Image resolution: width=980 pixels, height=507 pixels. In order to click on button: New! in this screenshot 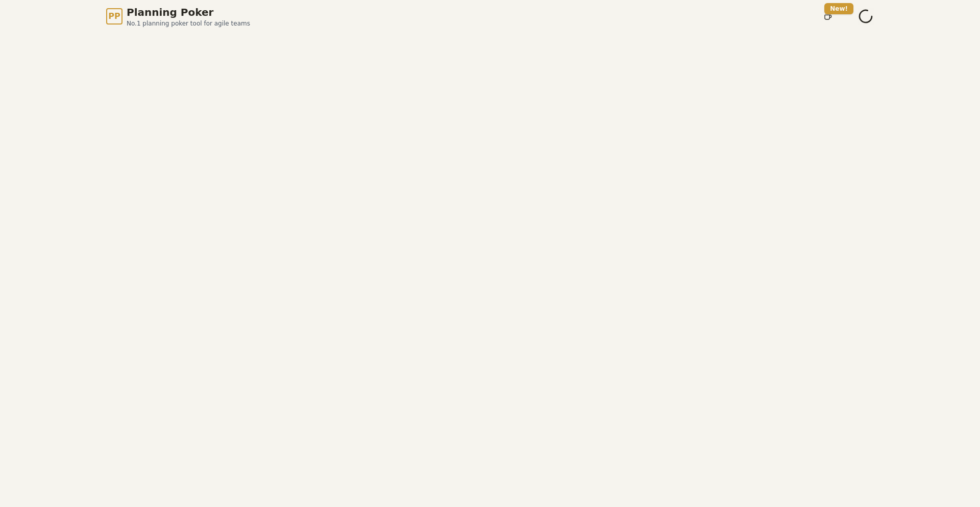, I will do `click(828, 16)`.